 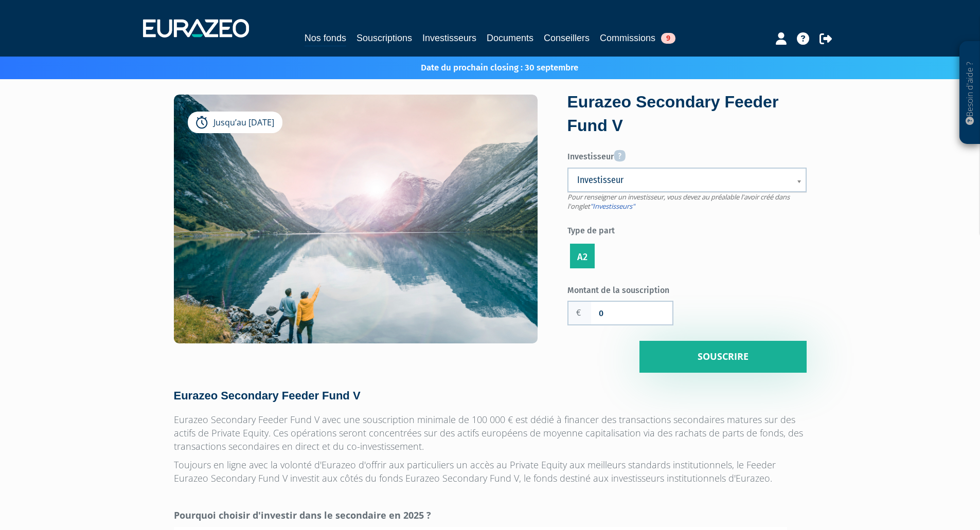 I want to click on input: Souscrire, so click(x=722, y=357).